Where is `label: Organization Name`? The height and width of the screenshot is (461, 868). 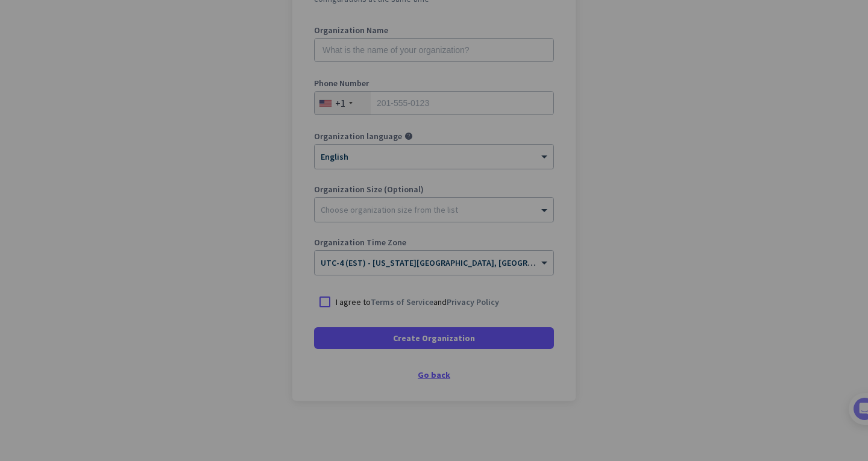 label: Organization Name is located at coordinates (434, 30).